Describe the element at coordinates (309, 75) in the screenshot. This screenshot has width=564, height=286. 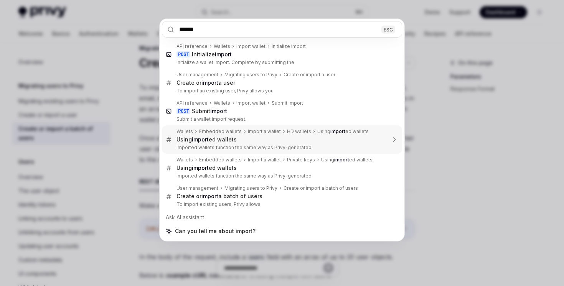
I see `div: Create or import a user` at that location.